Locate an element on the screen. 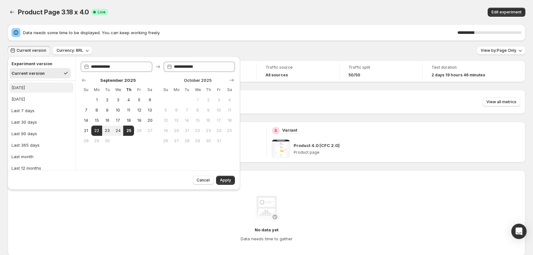 The width and height of the screenshot is (533, 255). button: Wednesday September 24 2025 is located at coordinates (118, 130).